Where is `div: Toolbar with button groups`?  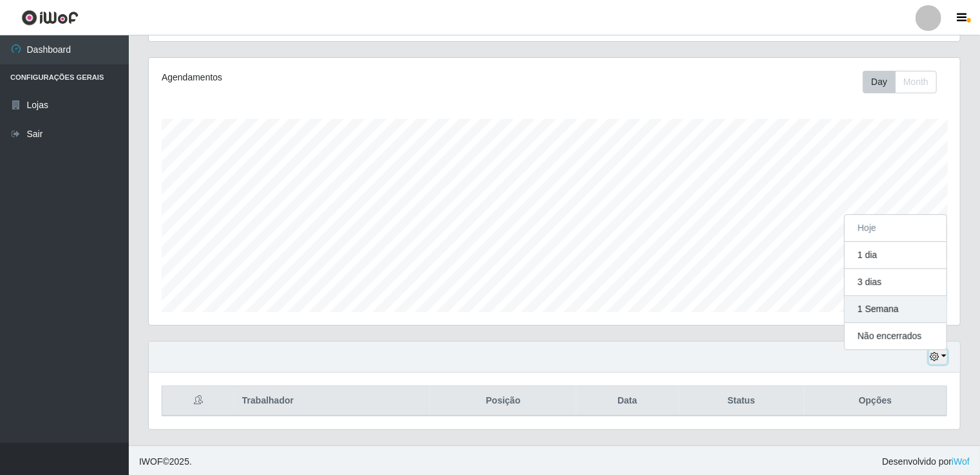
div: Toolbar with button groups is located at coordinates (905, 82).